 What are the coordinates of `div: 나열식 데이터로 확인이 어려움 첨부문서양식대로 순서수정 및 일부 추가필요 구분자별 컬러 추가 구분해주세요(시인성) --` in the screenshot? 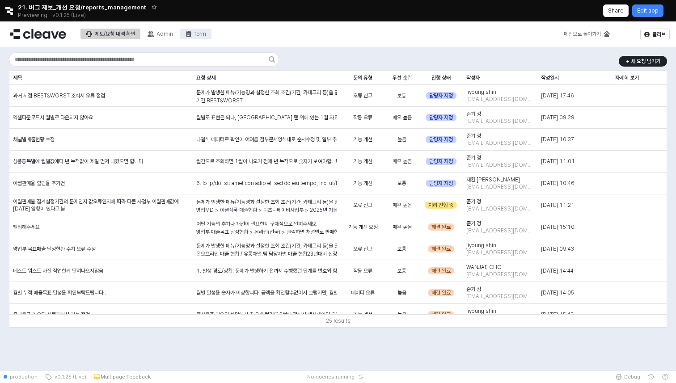 It's located at (266, 139).